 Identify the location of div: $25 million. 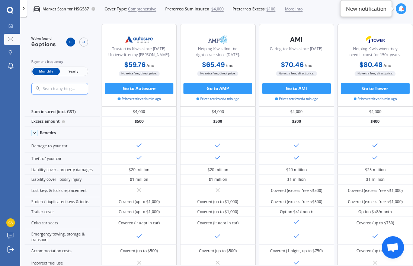
(375, 170).